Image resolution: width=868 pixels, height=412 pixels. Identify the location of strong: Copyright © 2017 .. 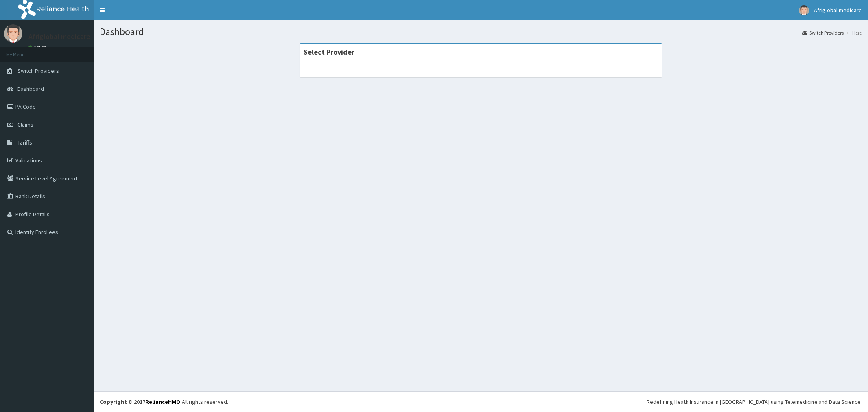
(141, 401).